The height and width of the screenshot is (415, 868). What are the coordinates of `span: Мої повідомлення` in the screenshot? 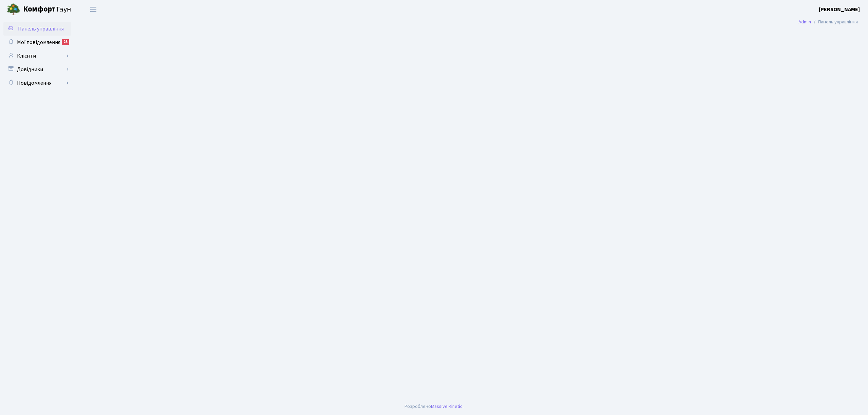 It's located at (39, 42).